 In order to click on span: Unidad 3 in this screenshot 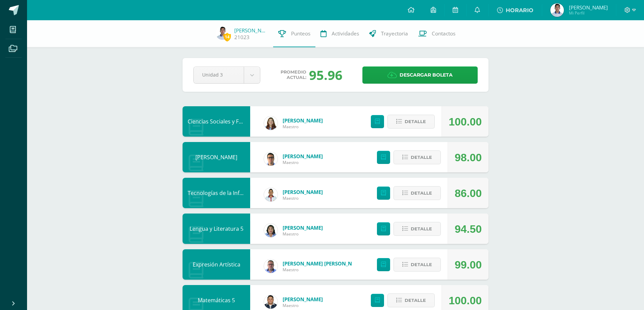, I will do `click(219, 75)`.